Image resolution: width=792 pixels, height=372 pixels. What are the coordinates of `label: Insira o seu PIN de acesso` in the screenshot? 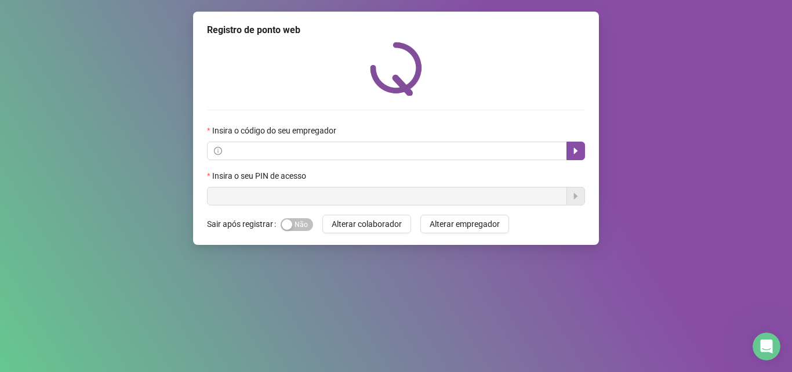 It's located at (260, 176).